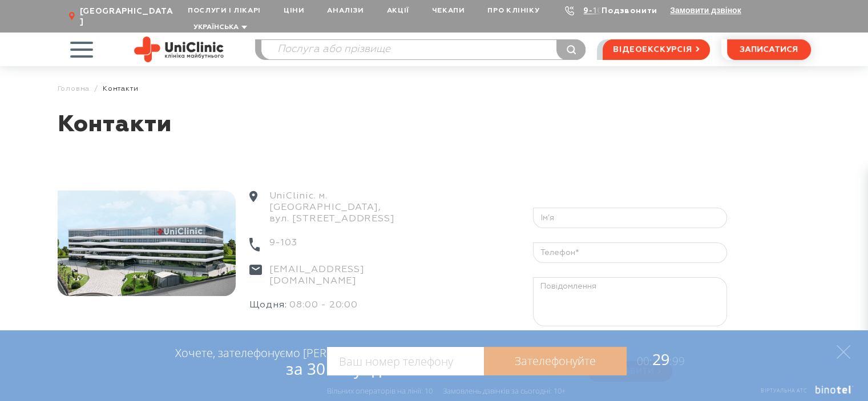 This screenshot has width=868, height=401. What do you see at coordinates (215, 28) in the screenshot?
I see `span: Українська` at bounding box center [215, 28].